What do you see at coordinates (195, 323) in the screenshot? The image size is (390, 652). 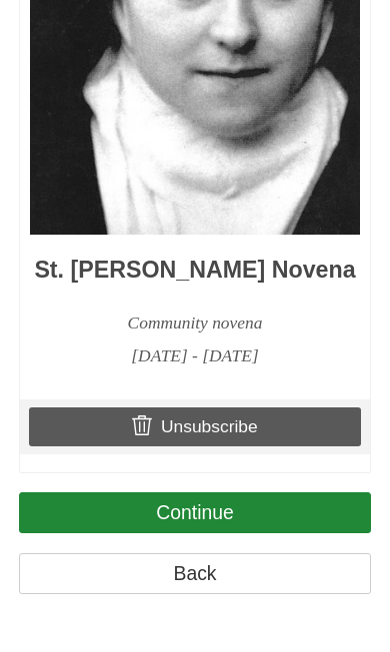 I see `div: Community novena` at bounding box center [195, 323].